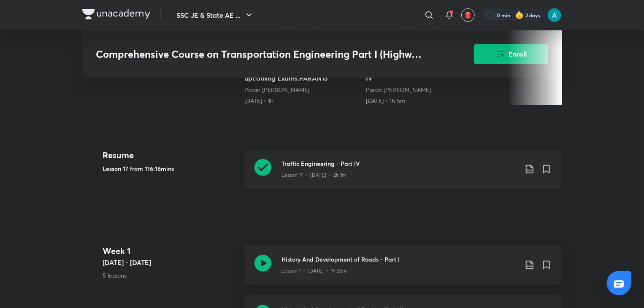 This screenshot has width=644, height=308. Describe the element at coordinates (215, 16) in the screenshot. I see `button: SSC JE & State AE ...` at that location.